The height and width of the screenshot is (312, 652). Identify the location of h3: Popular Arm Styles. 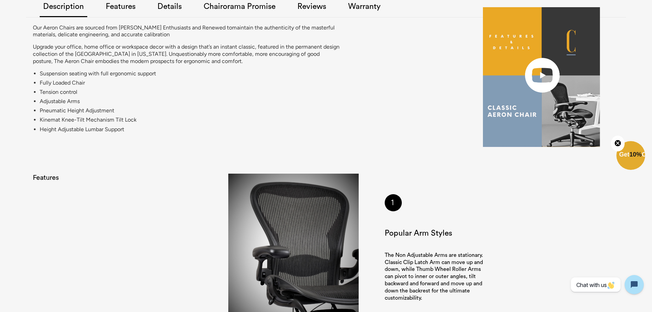
(437, 233).